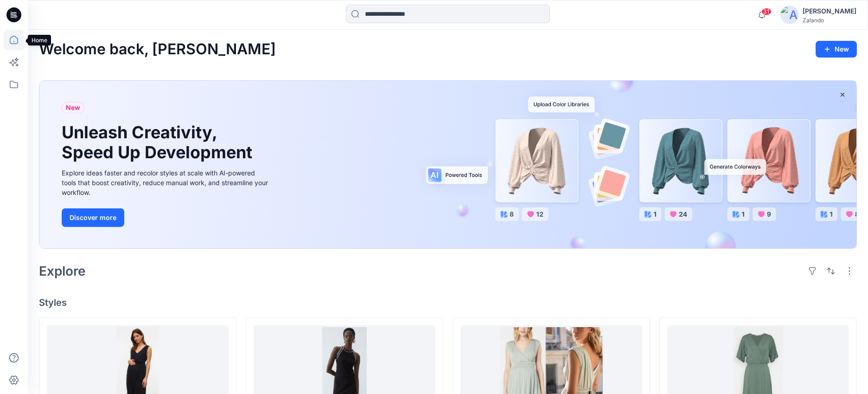 The image size is (868, 394). What do you see at coordinates (166, 182) in the screenshot?
I see `div: Explore ideas faster and recolor styles at scale with AI-powered tools that boost creativity, red...` at bounding box center [166, 182].